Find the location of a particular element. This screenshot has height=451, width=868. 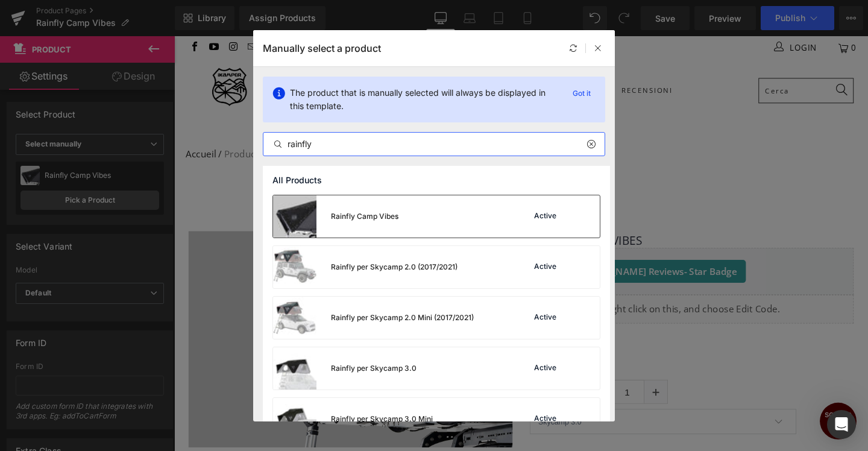

a: BLOG is located at coordinates (397, 57).